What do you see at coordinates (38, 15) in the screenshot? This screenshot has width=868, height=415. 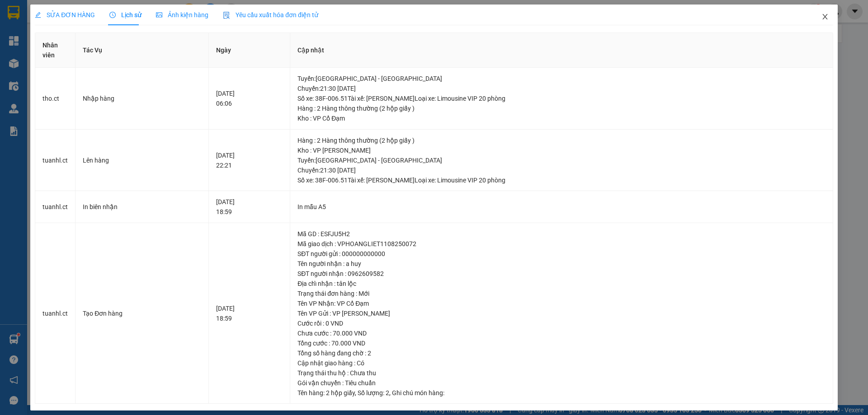 I see `span: edit` at bounding box center [38, 15].